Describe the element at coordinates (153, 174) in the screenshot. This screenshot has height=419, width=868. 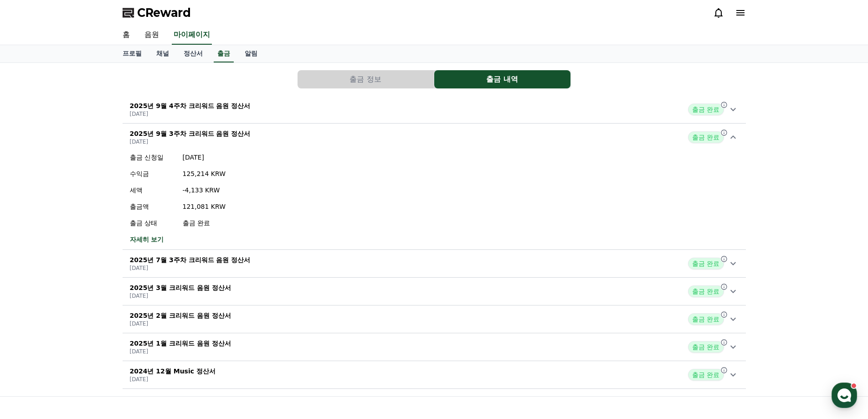
I see `p: 수익금` at that location.